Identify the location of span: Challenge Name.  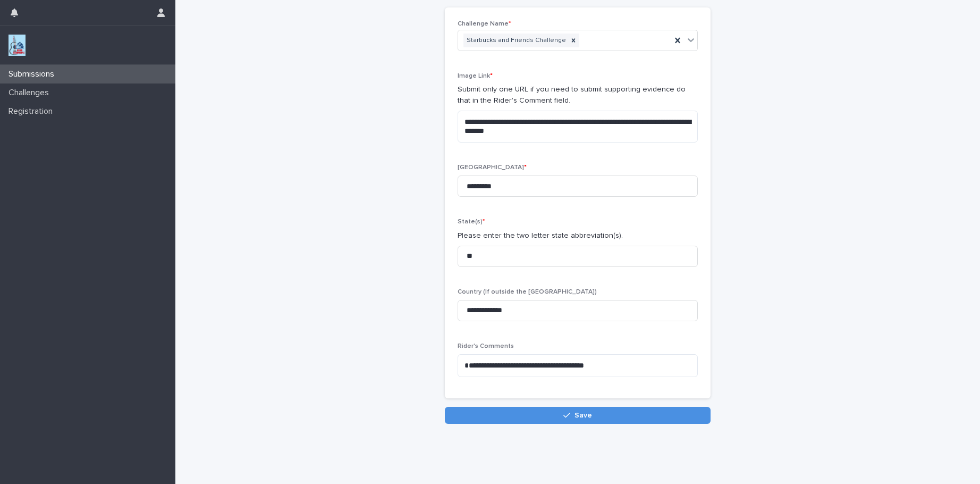
(484, 24).